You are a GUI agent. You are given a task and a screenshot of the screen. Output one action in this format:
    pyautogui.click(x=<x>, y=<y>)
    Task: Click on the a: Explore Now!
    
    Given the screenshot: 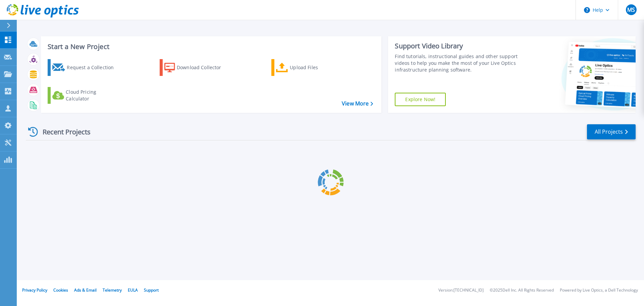 What is the action you would take?
    pyautogui.click(x=420, y=100)
    